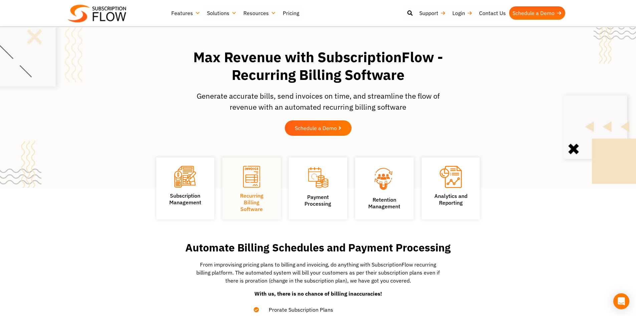 Image resolution: width=636 pixels, height=316 pixels. I want to click on p: Generate accurate bills, send invoices on time, and streamline the flow of revenue with an automa..., so click(318, 101).